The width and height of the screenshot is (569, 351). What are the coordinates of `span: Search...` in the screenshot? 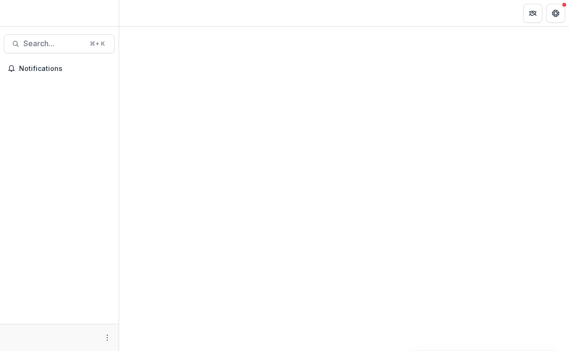 It's located at (53, 43).